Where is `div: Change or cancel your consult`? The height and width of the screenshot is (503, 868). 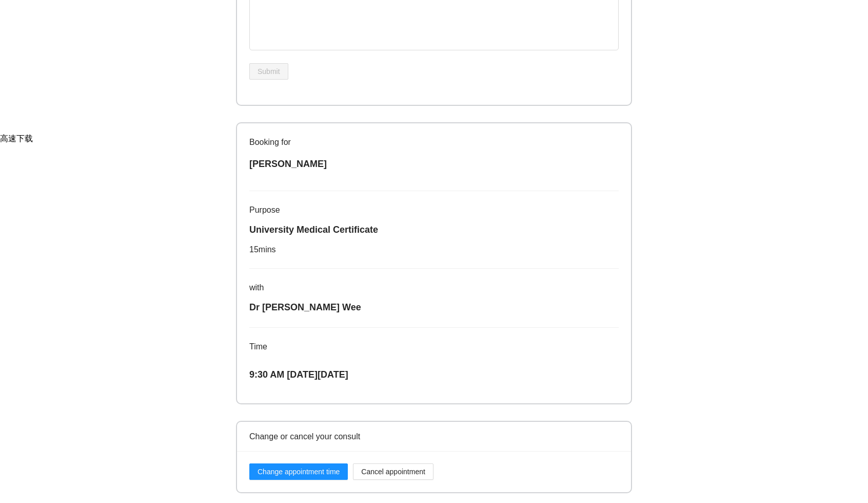 div: Change or cancel your consult is located at coordinates (434, 436).